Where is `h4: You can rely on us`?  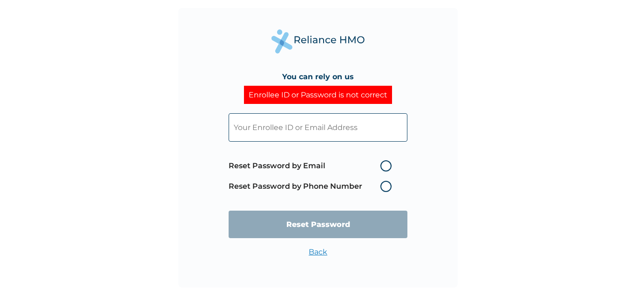
h4: You can rely on us is located at coordinates (318, 76).